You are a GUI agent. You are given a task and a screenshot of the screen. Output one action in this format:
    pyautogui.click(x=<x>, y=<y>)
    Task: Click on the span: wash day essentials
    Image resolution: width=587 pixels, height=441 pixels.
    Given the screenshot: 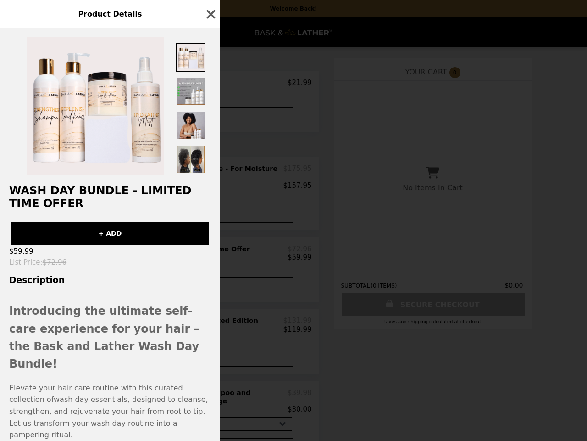 What is the action you would take?
    pyautogui.click(x=90, y=399)
    